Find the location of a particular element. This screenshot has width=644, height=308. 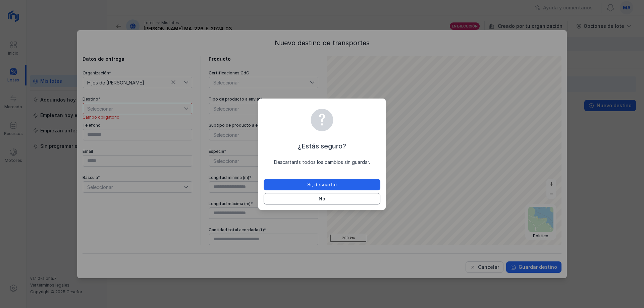

div: Sí, descartar is located at coordinates (322, 185).